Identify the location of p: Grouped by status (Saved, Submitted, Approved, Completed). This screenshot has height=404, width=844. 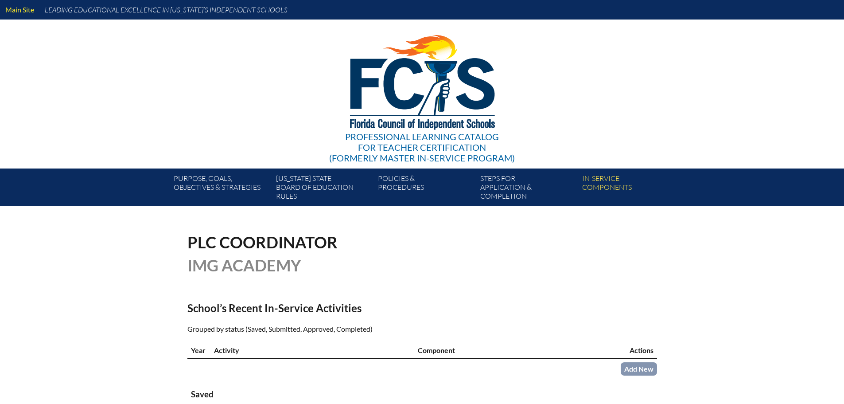
(343, 329).